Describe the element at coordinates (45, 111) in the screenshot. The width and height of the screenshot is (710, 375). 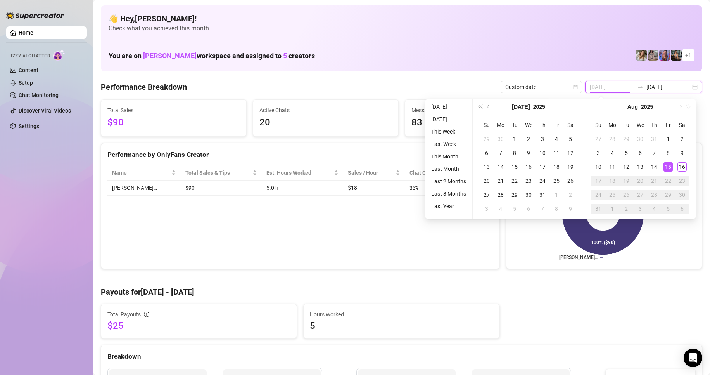
I see `a: Discover Viral Videos` at that location.